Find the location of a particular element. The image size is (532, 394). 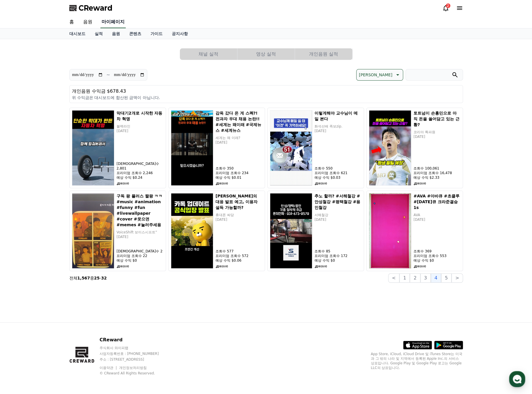

p: 예상 수익 $2.33 is located at coordinates (436, 178).